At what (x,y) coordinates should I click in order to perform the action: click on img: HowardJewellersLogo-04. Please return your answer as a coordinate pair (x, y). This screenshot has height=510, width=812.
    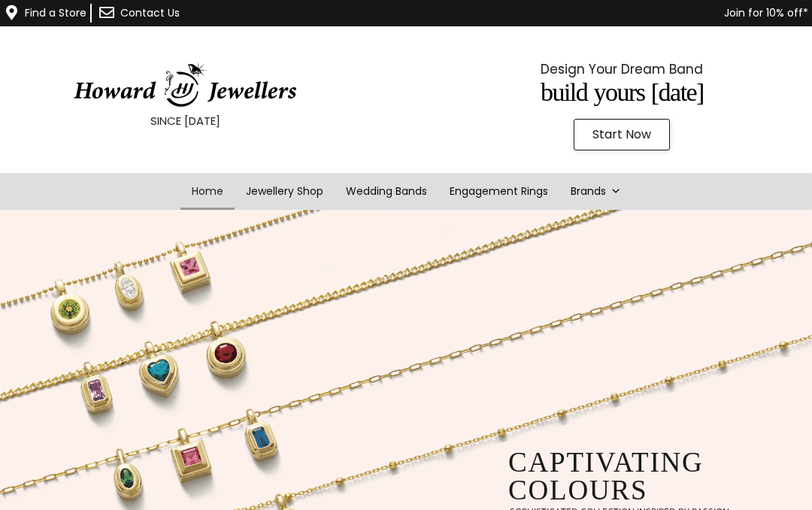
    Looking at the image, I should click on (185, 85).